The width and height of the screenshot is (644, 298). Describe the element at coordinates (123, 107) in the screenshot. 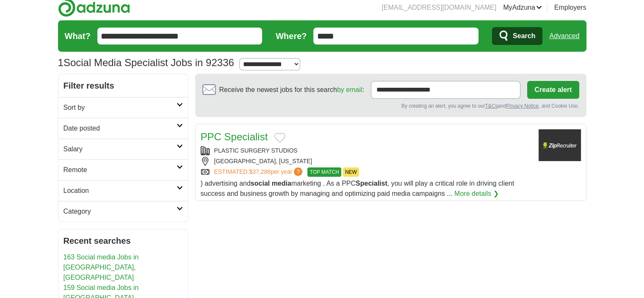

I see `a: Sort by` at that location.